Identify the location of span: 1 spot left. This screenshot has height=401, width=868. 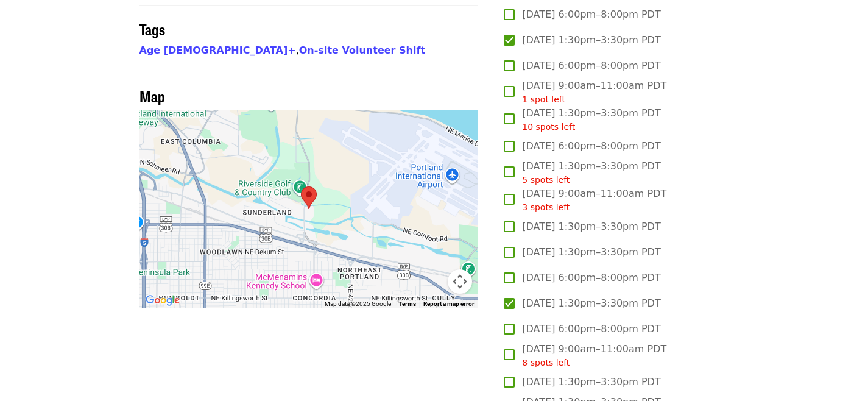
(543, 100).